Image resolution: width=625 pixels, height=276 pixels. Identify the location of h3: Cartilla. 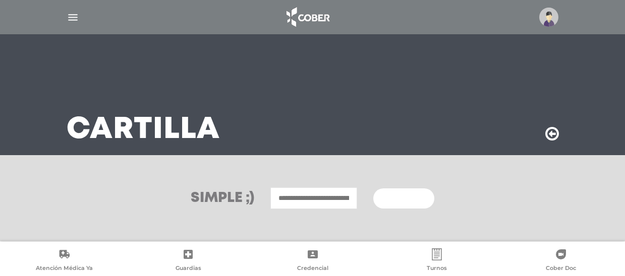
(143, 130).